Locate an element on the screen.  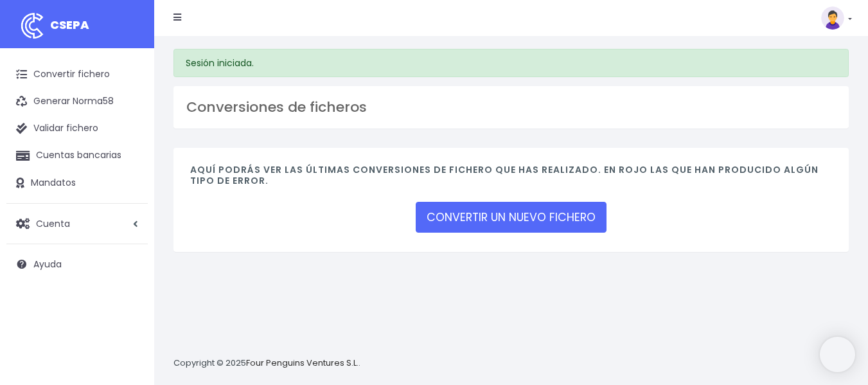
span: Cuenta is located at coordinates (53, 223).